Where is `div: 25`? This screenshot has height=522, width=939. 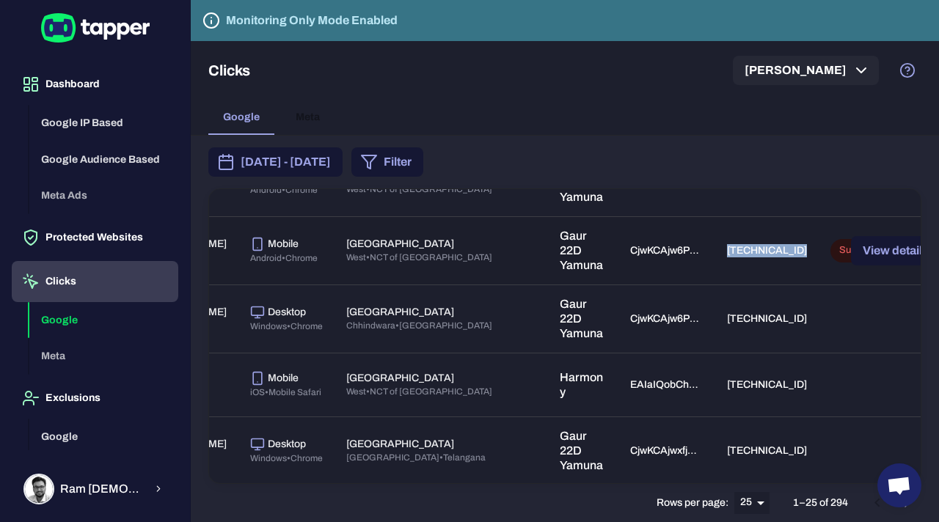
div: 25 is located at coordinates (752, 502).